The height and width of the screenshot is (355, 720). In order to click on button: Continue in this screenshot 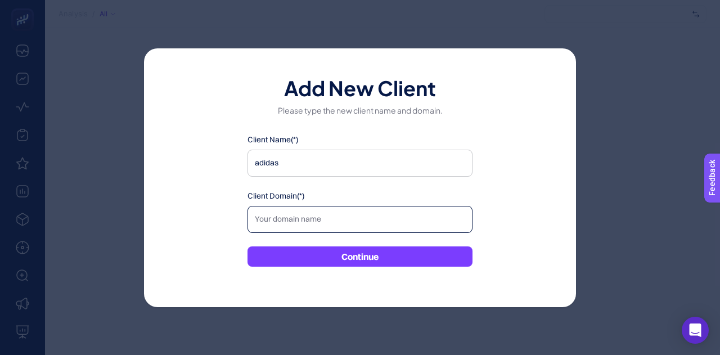, I will do `click(360, 256)`.